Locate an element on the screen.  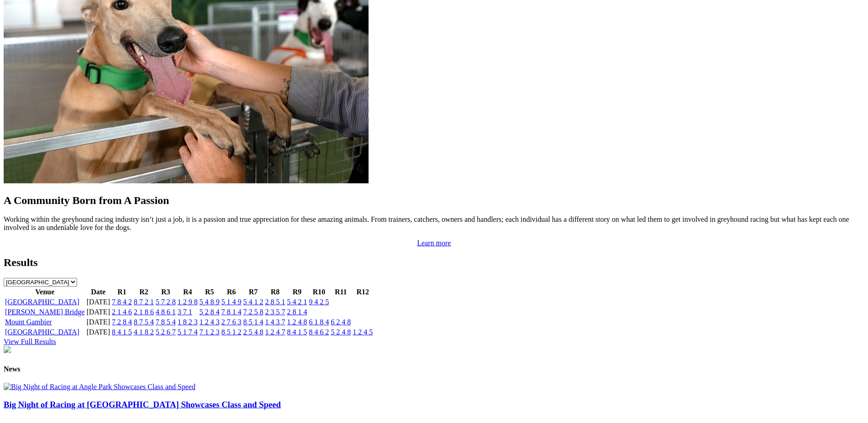
a: 7 8 4 2 is located at coordinates (122, 302).